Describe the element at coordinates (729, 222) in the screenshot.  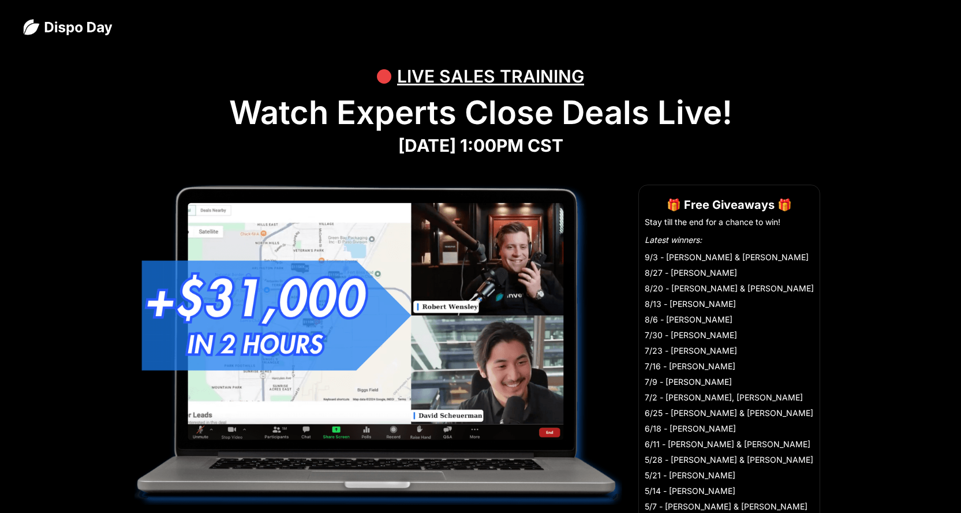
I see `li: Stay till the end for a chance to win!` at that location.